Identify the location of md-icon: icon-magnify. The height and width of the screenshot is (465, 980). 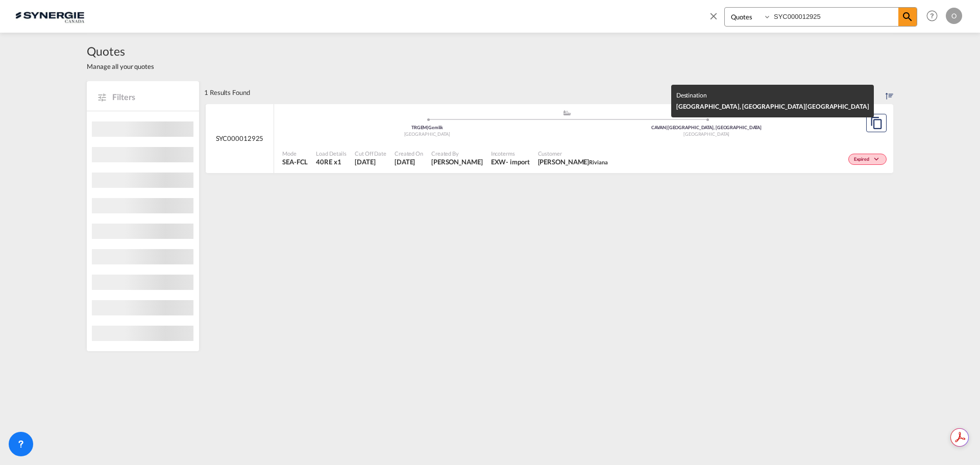
(907, 17).